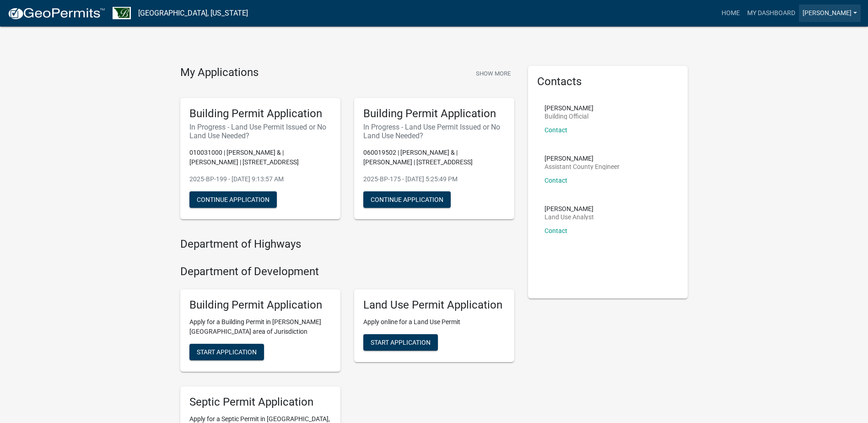  Describe the element at coordinates (608, 82) in the screenshot. I see `h5: Contacts` at that location.